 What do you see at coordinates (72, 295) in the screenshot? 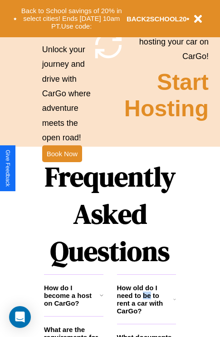
I see `h3: How do I become a host on CarGo?` at bounding box center [72, 295].